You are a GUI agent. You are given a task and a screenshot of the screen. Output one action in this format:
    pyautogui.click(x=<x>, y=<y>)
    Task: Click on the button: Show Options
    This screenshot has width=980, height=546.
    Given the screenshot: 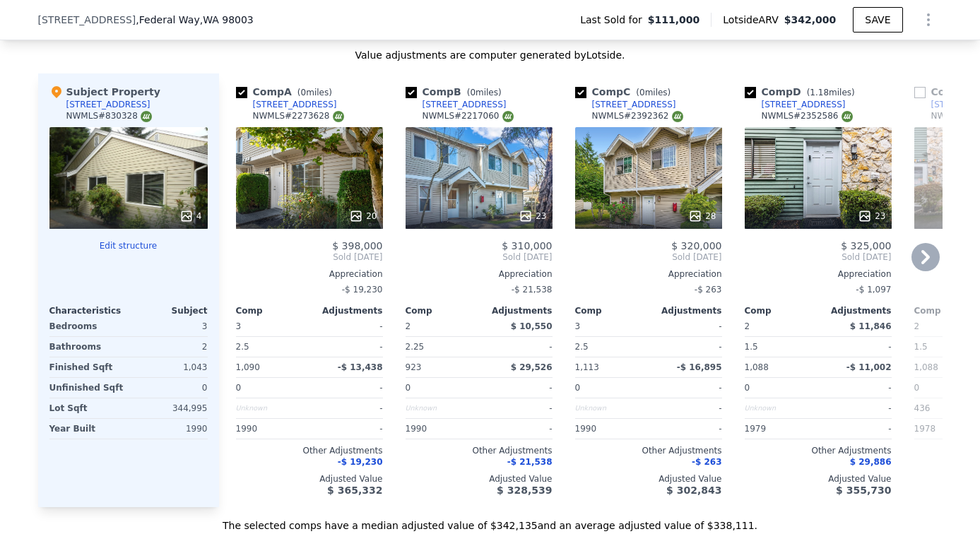 What is the action you would take?
    pyautogui.click(x=929, y=20)
    